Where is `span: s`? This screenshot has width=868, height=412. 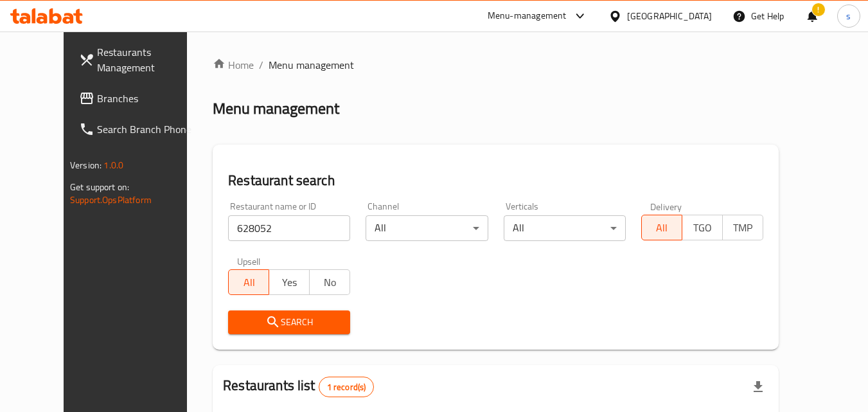 span: s is located at coordinates (848, 16).